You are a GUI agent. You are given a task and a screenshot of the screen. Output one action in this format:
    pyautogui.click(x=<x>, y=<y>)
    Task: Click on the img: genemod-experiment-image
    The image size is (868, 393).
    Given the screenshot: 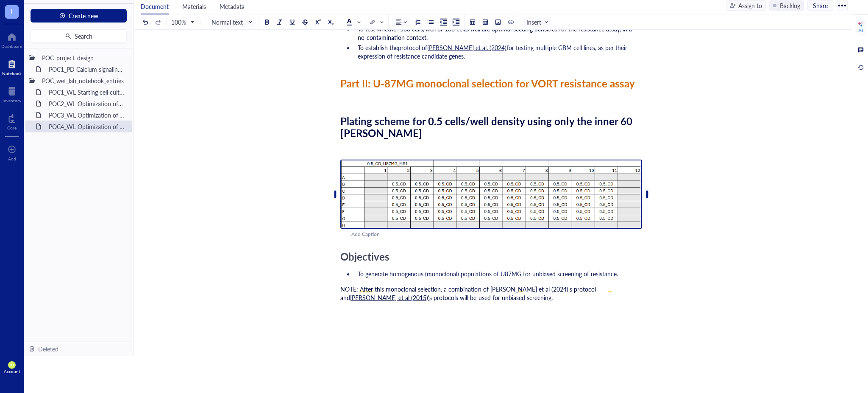 What is the action you would take?
    pyautogui.click(x=491, y=194)
    